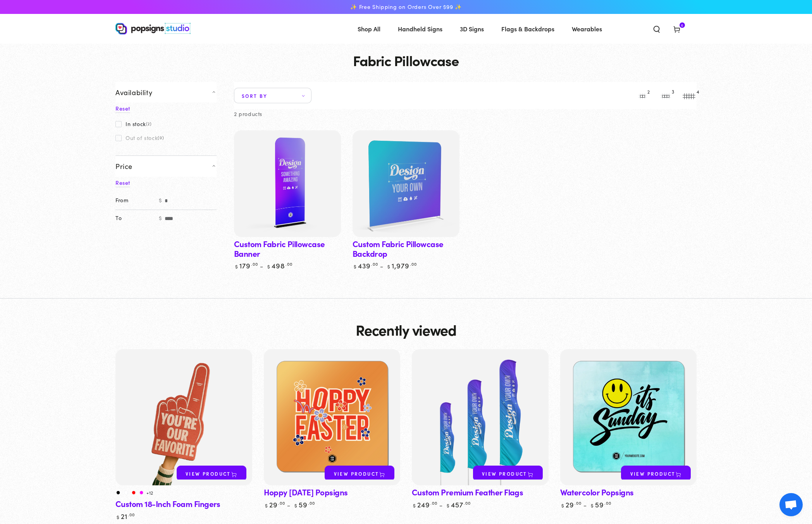  Describe the element at coordinates (273, 95) in the screenshot. I see `summary: Sort by` at that location.